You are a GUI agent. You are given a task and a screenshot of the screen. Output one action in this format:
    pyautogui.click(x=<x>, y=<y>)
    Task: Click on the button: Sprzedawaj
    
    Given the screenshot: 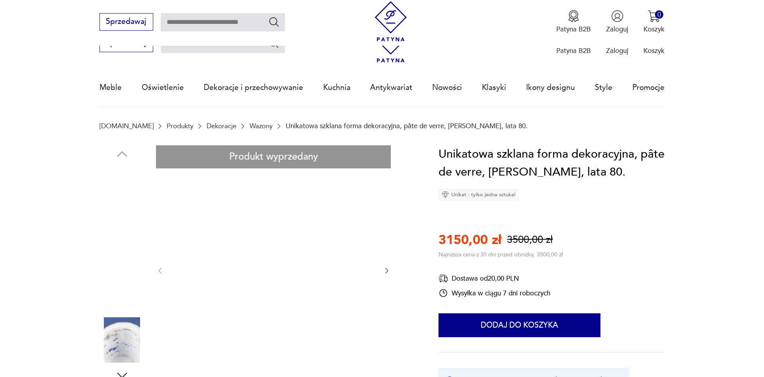 What is the action you would take?
    pyautogui.click(x=126, y=22)
    